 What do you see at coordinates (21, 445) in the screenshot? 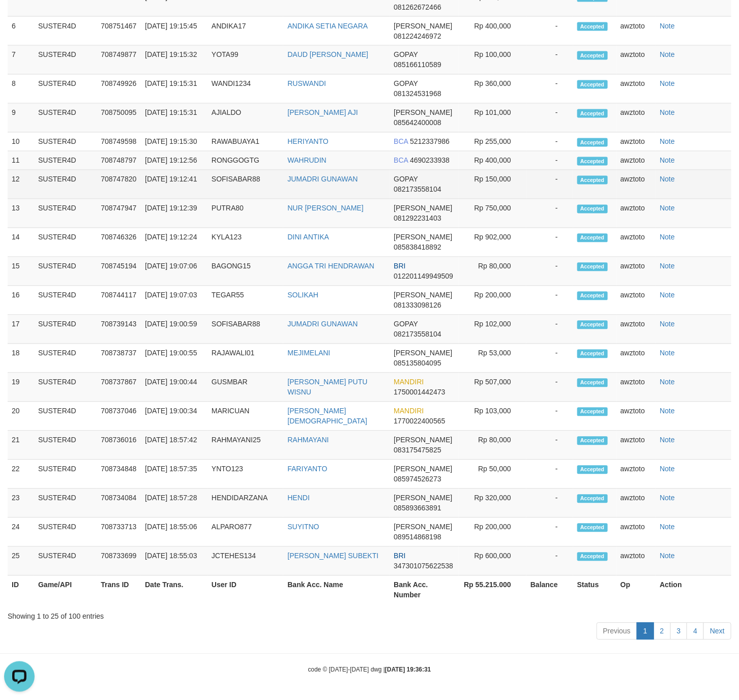
I see `td: 21` at bounding box center [21, 445].